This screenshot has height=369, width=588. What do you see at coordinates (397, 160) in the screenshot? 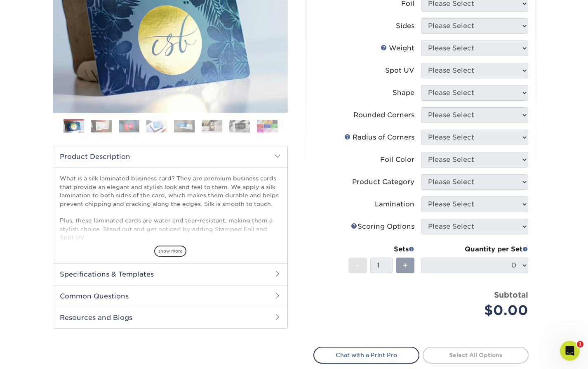
I see `div: Foil Color` at bounding box center [397, 160].